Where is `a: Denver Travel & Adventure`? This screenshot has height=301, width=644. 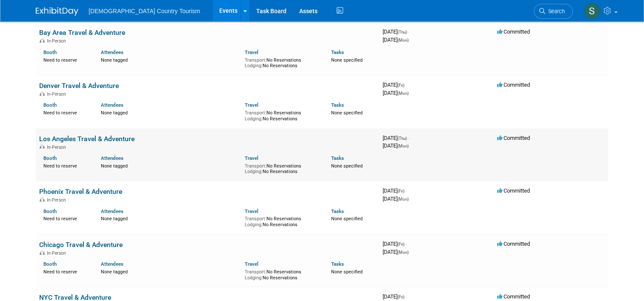 a: Denver Travel & Adventure is located at coordinates (79, 85).